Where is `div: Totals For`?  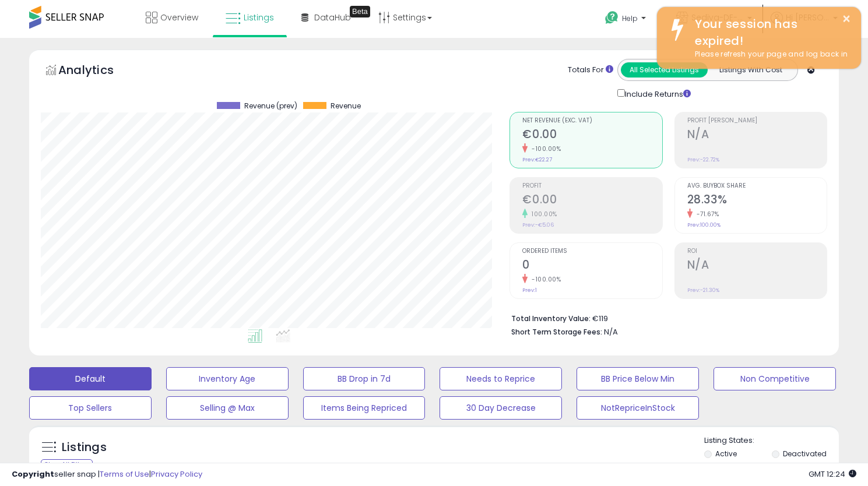
div: Totals For is located at coordinates (590, 70).